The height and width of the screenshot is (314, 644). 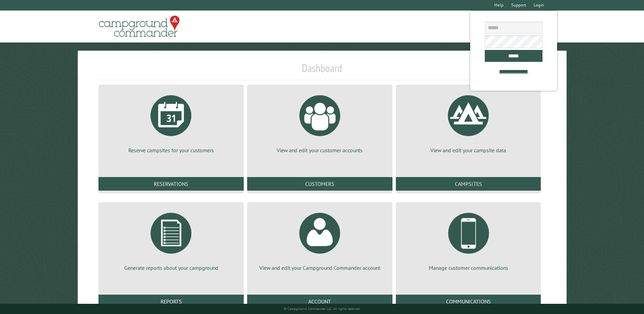 I want to click on img: Campground Commander, so click(x=139, y=26).